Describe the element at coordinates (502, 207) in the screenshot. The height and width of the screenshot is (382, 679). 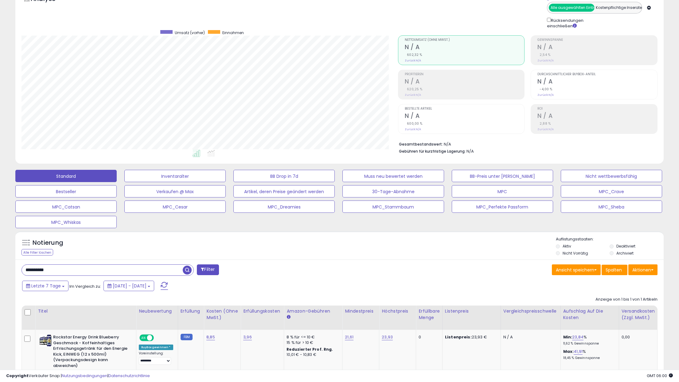
I see `font: MPC_Perfekte Passform` at that location.